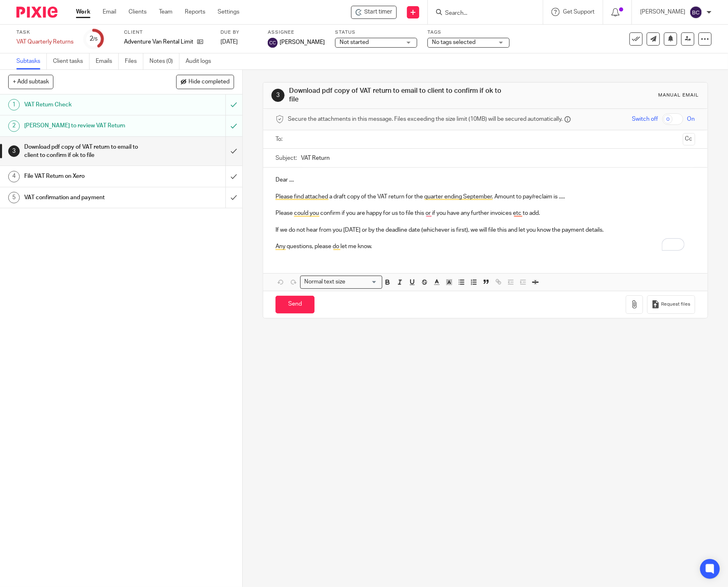  Describe the element at coordinates (89, 176) in the screenshot. I see `h1: File VAT Return on Xero` at that location.